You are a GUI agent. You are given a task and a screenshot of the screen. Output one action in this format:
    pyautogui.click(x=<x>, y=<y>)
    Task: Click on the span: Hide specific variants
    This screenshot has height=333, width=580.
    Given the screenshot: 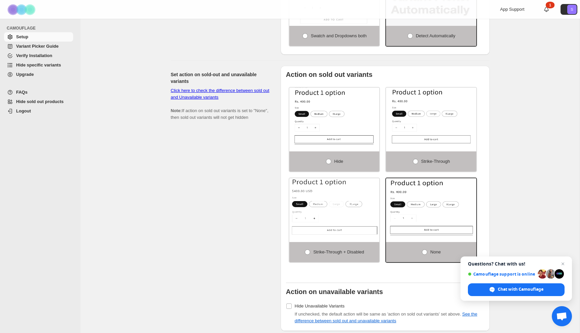 What is the action you would take?
    pyautogui.click(x=39, y=65)
    